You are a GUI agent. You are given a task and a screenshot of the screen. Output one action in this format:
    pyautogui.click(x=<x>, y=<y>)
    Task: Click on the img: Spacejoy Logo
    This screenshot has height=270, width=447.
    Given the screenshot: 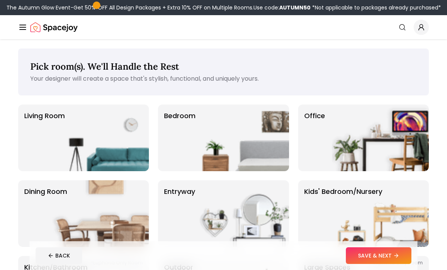 What is the action you would take?
    pyautogui.click(x=54, y=27)
    